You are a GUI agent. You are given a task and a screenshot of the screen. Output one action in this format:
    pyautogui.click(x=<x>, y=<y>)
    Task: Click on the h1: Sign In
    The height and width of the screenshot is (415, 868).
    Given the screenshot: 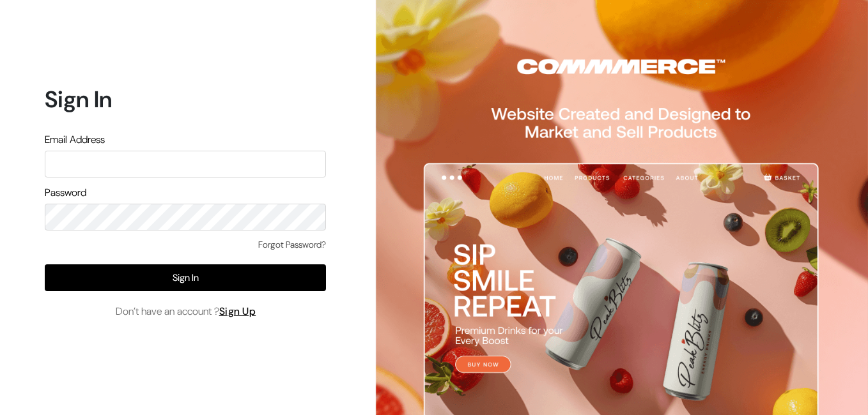 What is the action you would take?
    pyautogui.click(x=186, y=99)
    